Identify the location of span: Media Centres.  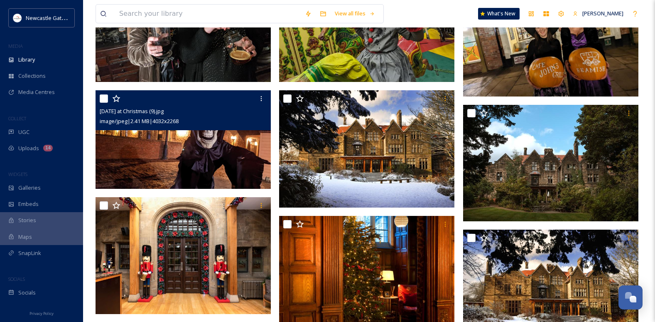
(37, 92).